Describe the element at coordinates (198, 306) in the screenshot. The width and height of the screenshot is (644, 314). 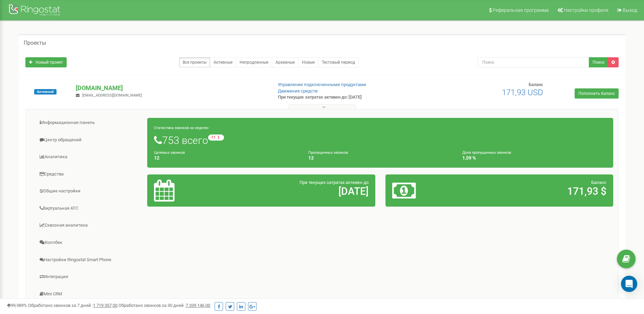
I see `u: 7 339 146,00` at that location.